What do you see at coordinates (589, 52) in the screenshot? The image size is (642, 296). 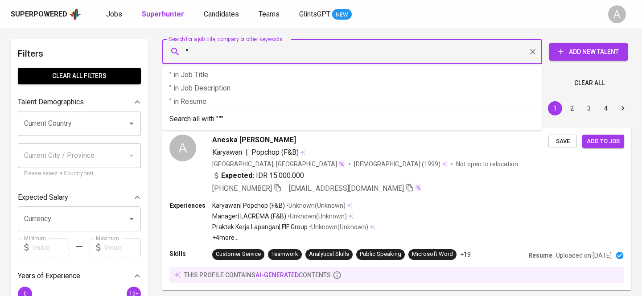 I see `span: Add New Talent` at bounding box center [589, 52].